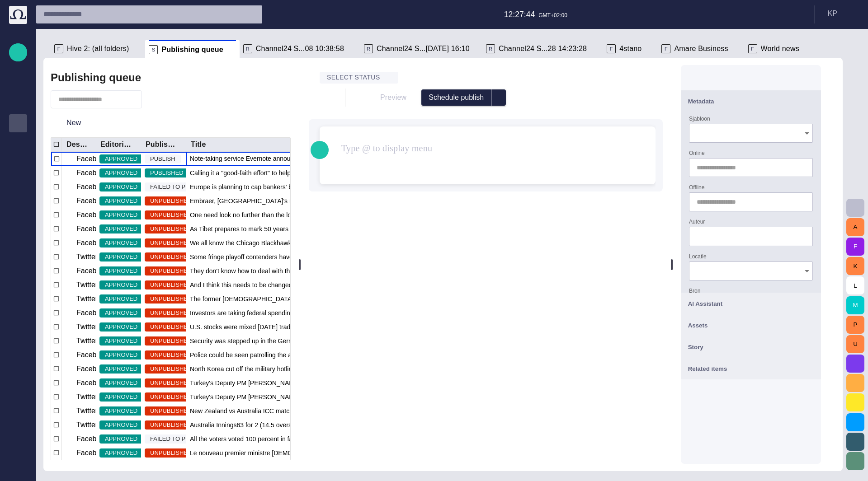 The height and width of the screenshot is (481, 868). Describe the element at coordinates (780, 49) in the screenshot. I see `div: FWorld news` at that location.